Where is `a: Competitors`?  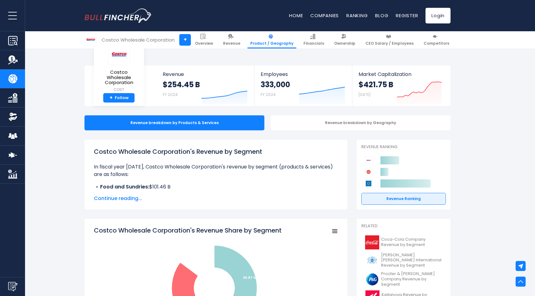
a: Competitors is located at coordinates (436, 40).